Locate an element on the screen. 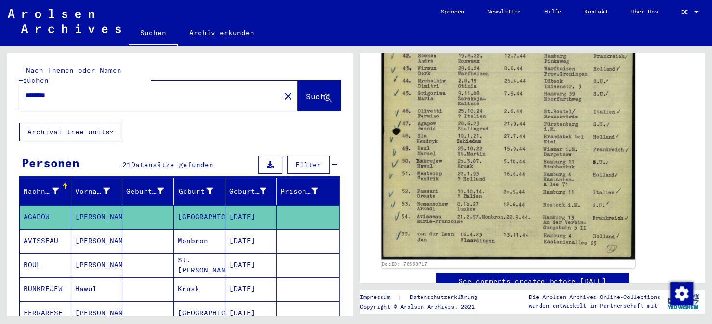  a: DocID: 70658717 is located at coordinates (404, 264).